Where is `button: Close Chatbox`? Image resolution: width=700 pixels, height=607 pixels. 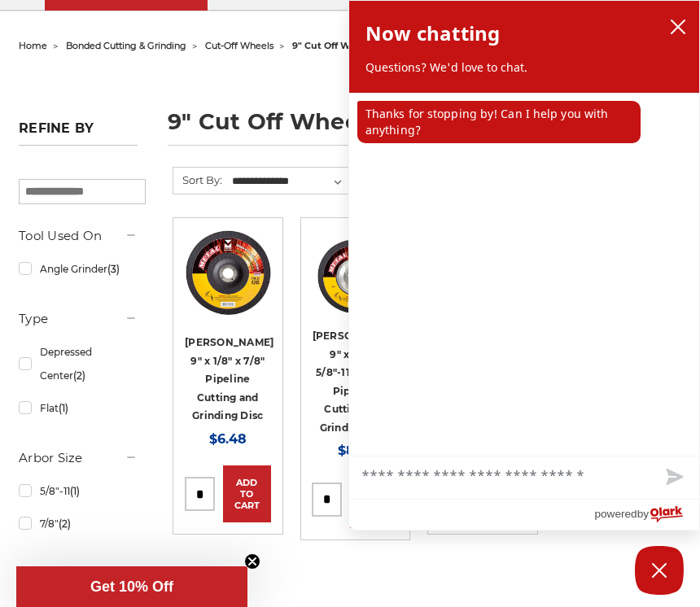
button: Close Chatbox is located at coordinates (659, 570).